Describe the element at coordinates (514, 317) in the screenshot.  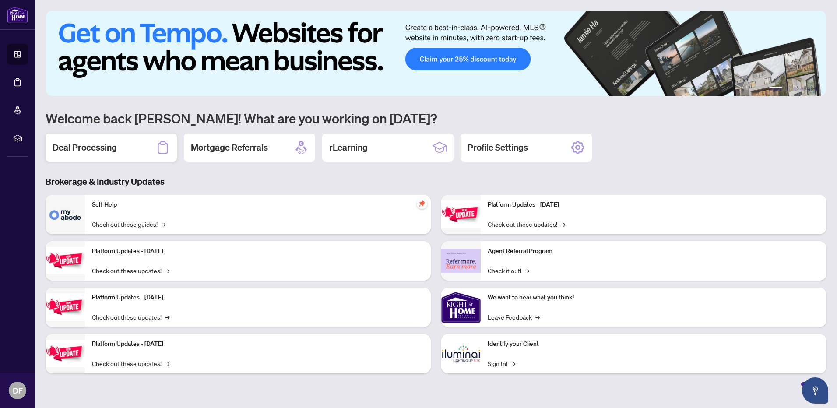
I see `a: Leave Feedback→` at that location.